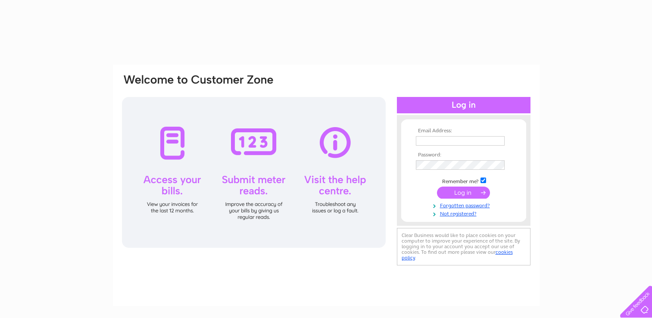 The image size is (652, 318). What do you see at coordinates (464, 205) in the screenshot?
I see `a: Forgotten password?` at bounding box center [464, 205].